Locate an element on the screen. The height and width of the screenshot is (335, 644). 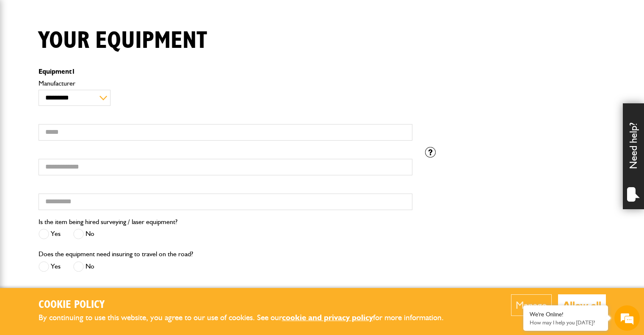
label: Manufacturer is located at coordinates (225, 83).